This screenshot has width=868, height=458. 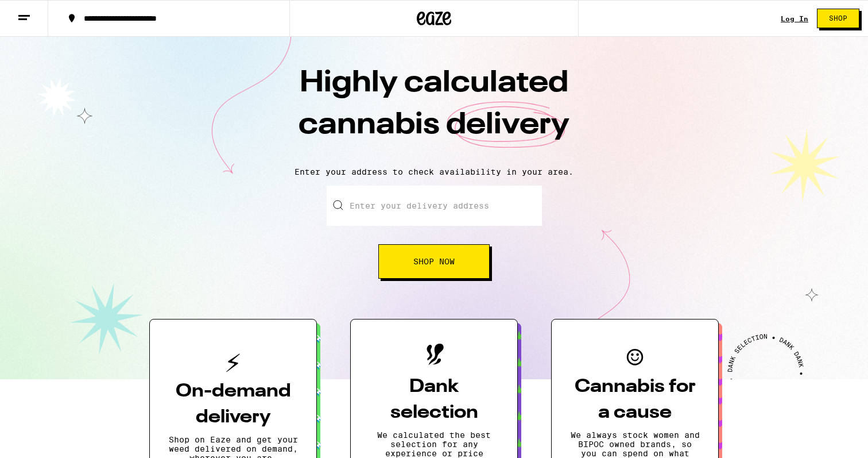 I want to click on button: Shop, so click(x=838, y=18).